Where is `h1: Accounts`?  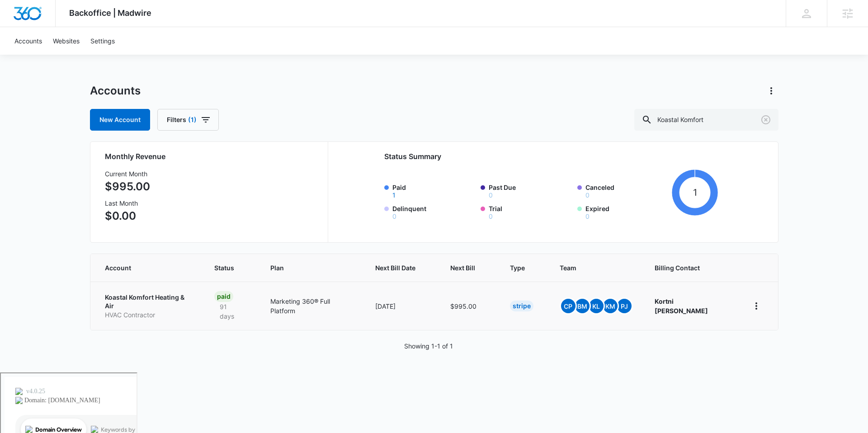 h1: Accounts is located at coordinates (115, 91).